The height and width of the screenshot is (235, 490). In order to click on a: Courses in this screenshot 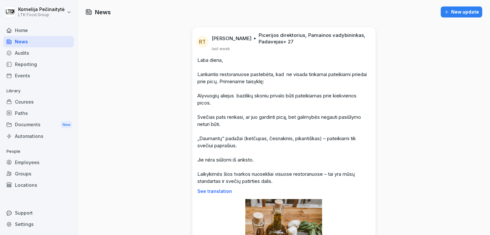, I will do `click(39, 102)`.